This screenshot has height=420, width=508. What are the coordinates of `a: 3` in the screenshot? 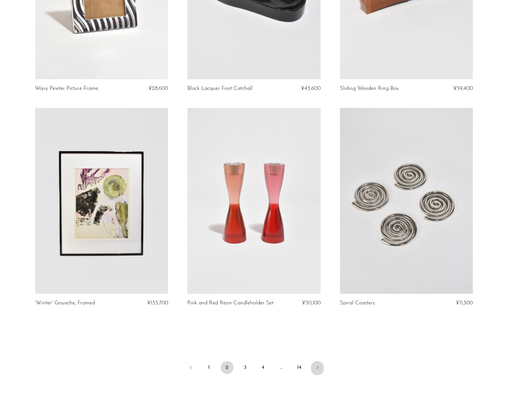 It's located at (245, 367).